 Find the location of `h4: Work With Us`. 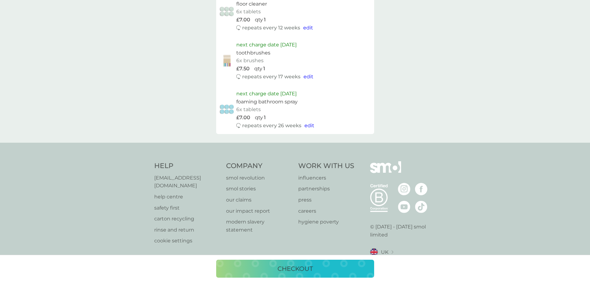

h4: Work With Us is located at coordinates (326, 166).